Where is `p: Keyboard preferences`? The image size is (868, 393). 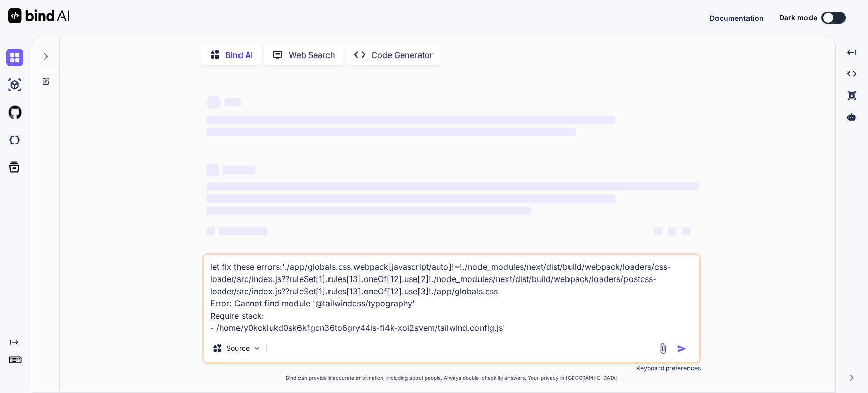 p: Keyboard preferences is located at coordinates (451, 368).